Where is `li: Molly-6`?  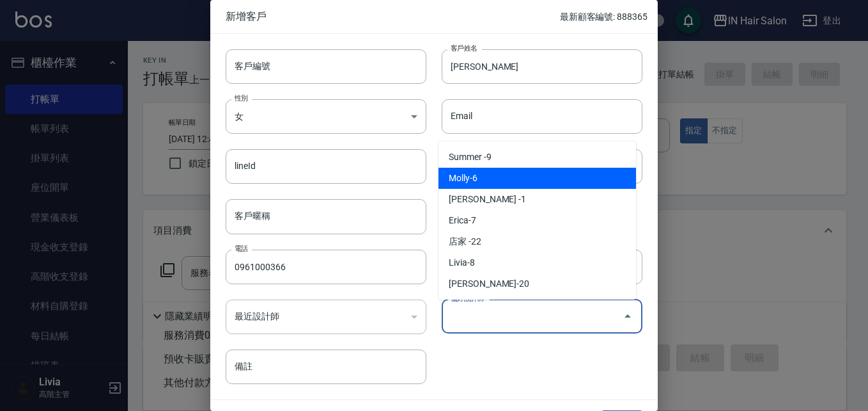 li: Molly-6 is located at coordinates (537, 178).